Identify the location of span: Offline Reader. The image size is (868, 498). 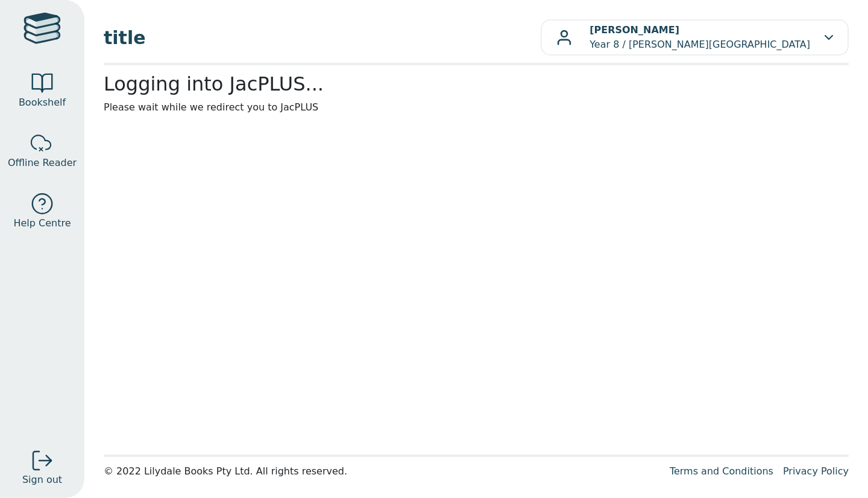
(43, 163).